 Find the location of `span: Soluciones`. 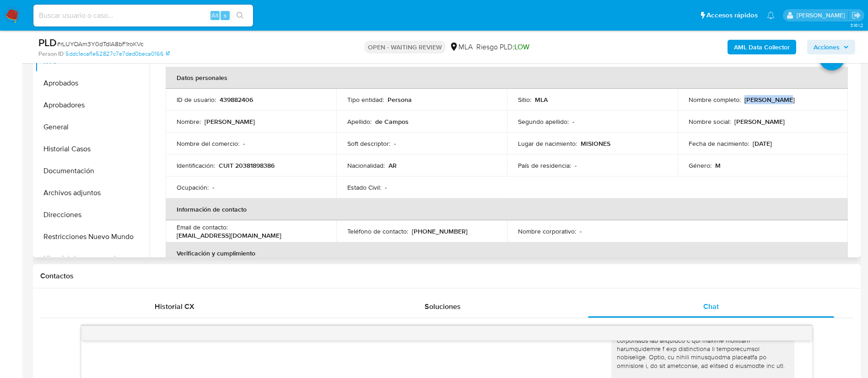

span: Soluciones is located at coordinates (442, 307).